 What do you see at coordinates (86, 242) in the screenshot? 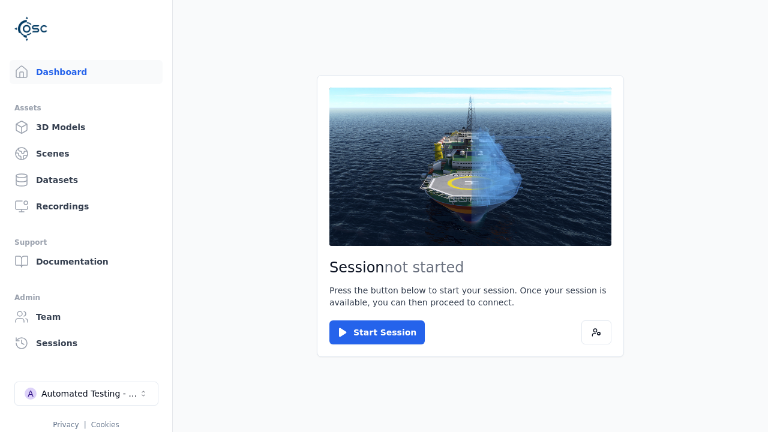
I see `div: Support` at bounding box center [86, 242].